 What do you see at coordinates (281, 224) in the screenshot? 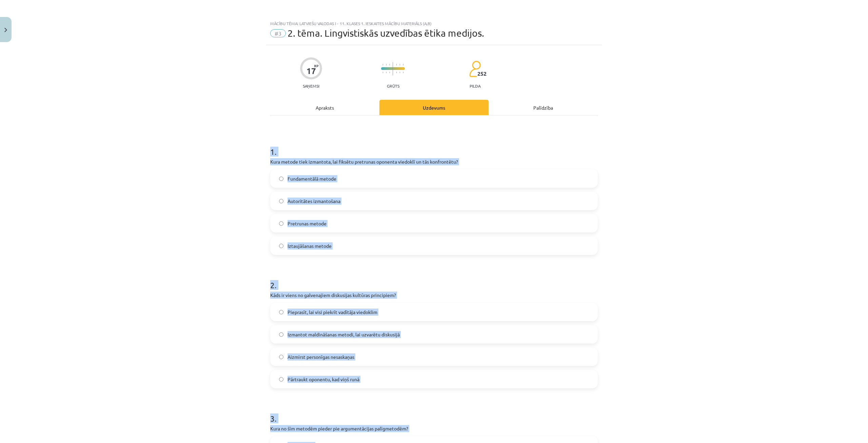
I see `input: Pretrunas metode` at bounding box center [281, 224].